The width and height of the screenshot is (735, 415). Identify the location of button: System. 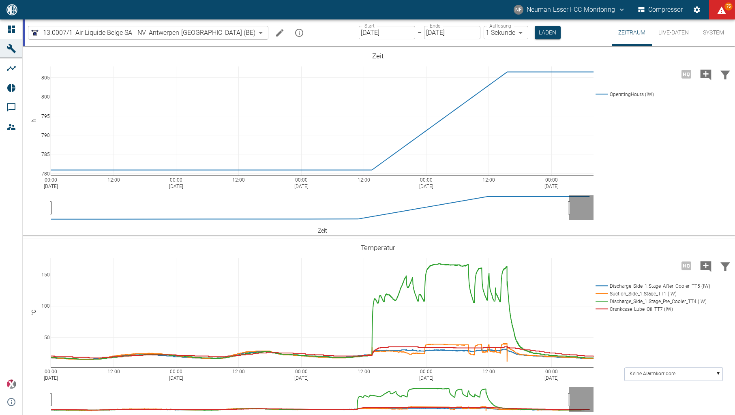
(714, 32).